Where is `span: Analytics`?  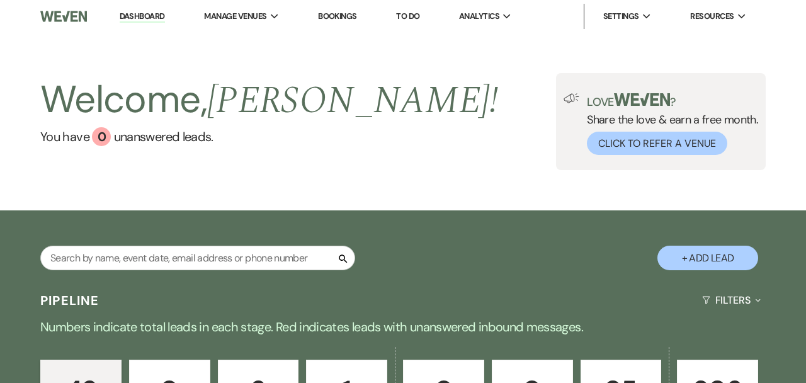
span: Analytics is located at coordinates (479, 16).